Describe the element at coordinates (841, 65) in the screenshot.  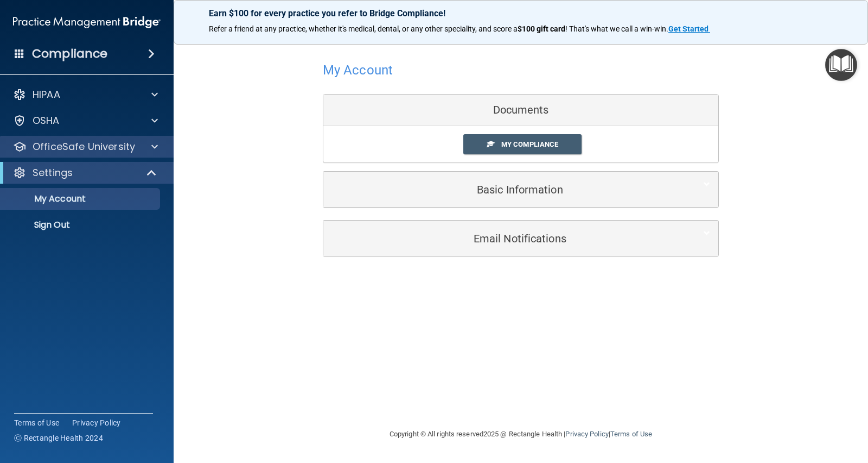
I see `button: Open Resource Center` at that location.